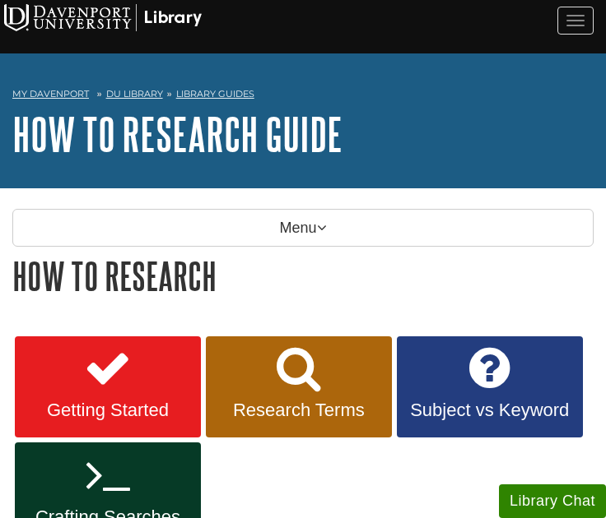 Image resolution: width=606 pixels, height=518 pixels. What do you see at coordinates (303, 276) in the screenshot?
I see `h1: How to Research` at bounding box center [303, 276].